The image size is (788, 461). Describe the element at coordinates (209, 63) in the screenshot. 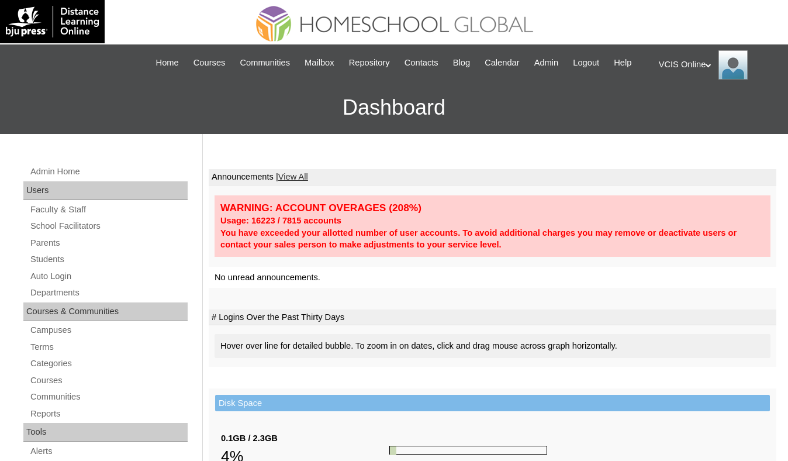

I see `span: Courses` at that location.